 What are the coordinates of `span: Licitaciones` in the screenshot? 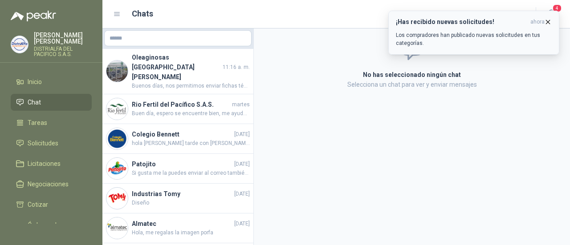 It's located at (44, 164).